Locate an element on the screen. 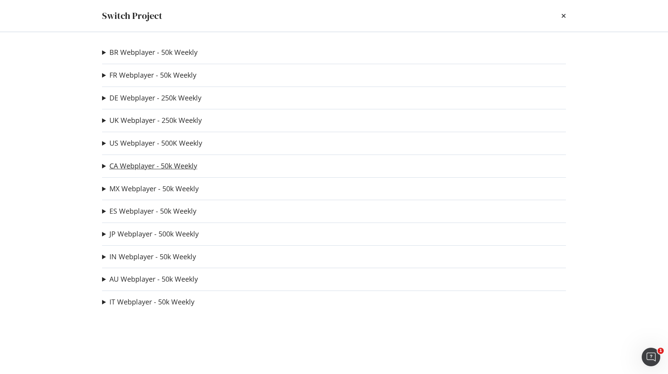 The width and height of the screenshot is (668, 374). summary: JP Webplayer - 500k Weekly is located at coordinates (150, 234).